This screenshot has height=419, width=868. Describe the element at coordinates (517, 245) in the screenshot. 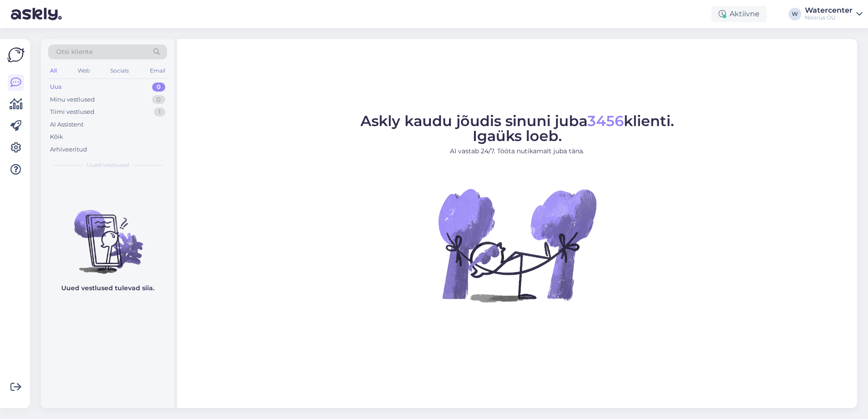

I see `img: No Chat active` at that location.